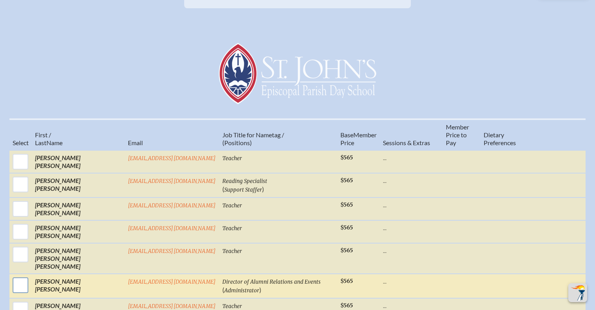 The height and width of the screenshot is (310, 595). What do you see at coordinates (243, 190) in the screenshot?
I see `span: Support Staffer` at bounding box center [243, 190].